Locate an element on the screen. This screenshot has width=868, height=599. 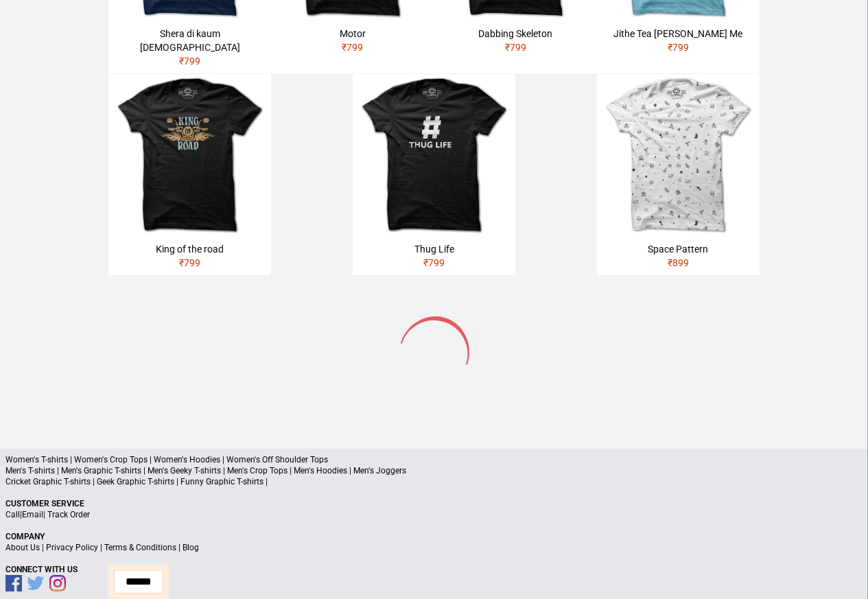
p: Cricket Graphic T-shirts | Geek Graphic T-shirts | Funny Graphic T-shirts | is located at coordinates (434, 482).